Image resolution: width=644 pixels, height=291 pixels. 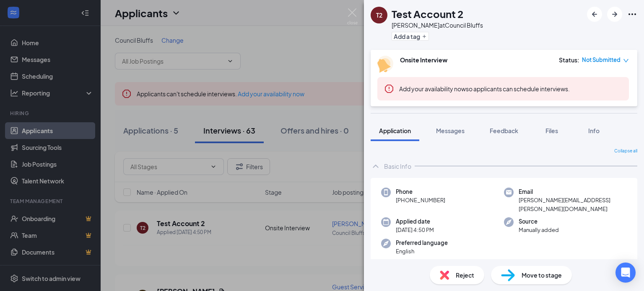 What do you see at coordinates (410, 36) in the screenshot?
I see `button: PlusAdd a tag` at bounding box center [410, 36].